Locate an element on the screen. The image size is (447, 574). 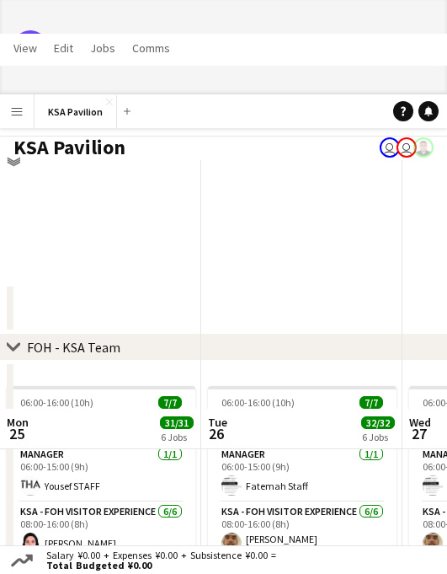
span: View is located at coordinates (25, 48).